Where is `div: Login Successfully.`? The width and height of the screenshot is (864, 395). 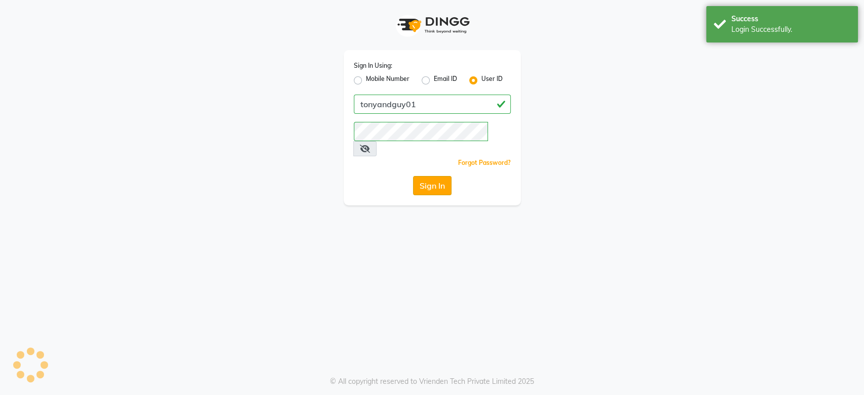 div: Login Successfully. is located at coordinates (791, 29).